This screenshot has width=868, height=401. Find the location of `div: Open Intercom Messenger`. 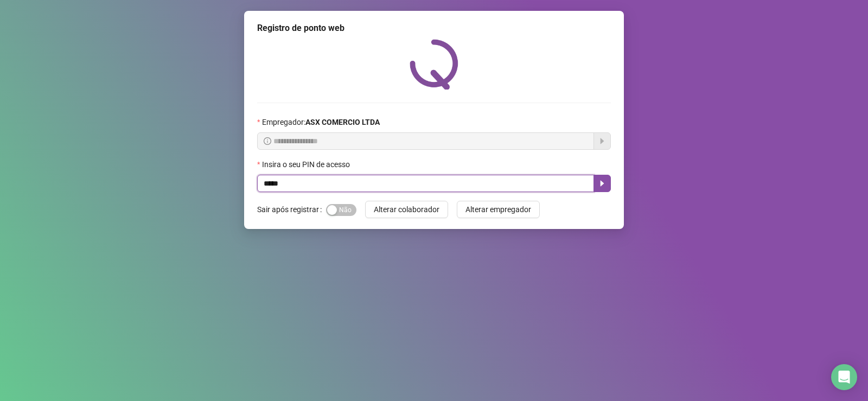

div: Open Intercom Messenger is located at coordinates (844, 377).